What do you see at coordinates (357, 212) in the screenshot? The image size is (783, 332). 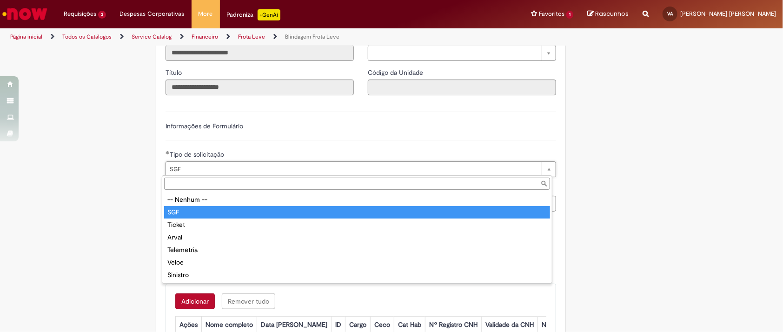 I see `div: SGF` at bounding box center [357, 212].